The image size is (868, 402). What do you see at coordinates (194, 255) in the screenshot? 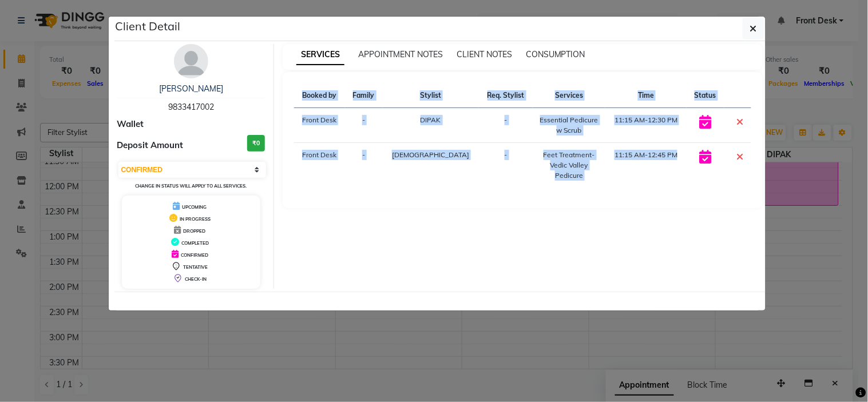
I see `span: CONFIRMED` at bounding box center [194, 255].